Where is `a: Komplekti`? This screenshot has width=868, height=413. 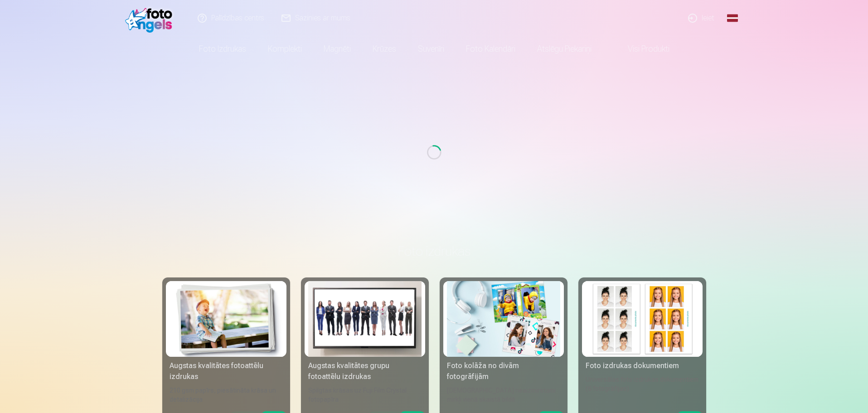 a: Komplekti is located at coordinates (285, 49).